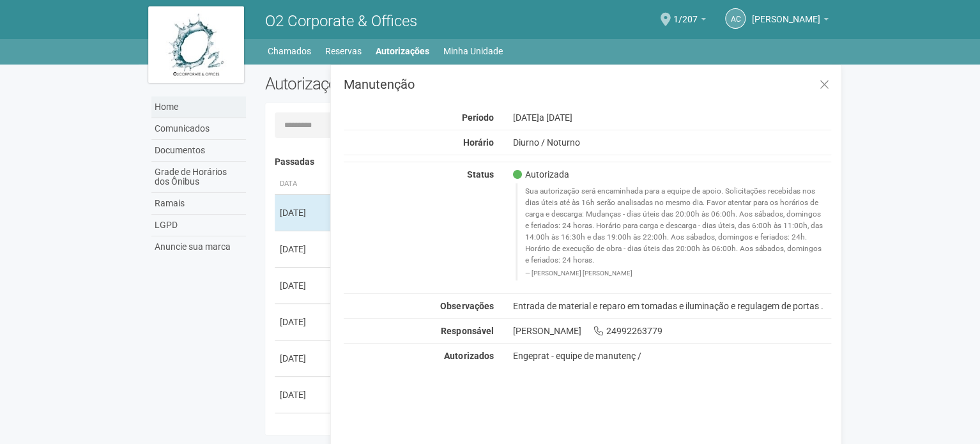 Image resolution: width=980 pixels, height=444 pixels. What do you see at coordinates (473, 51) in the screenshot?
I see `a: Minha Unidade` at bounding box center [473, 51].